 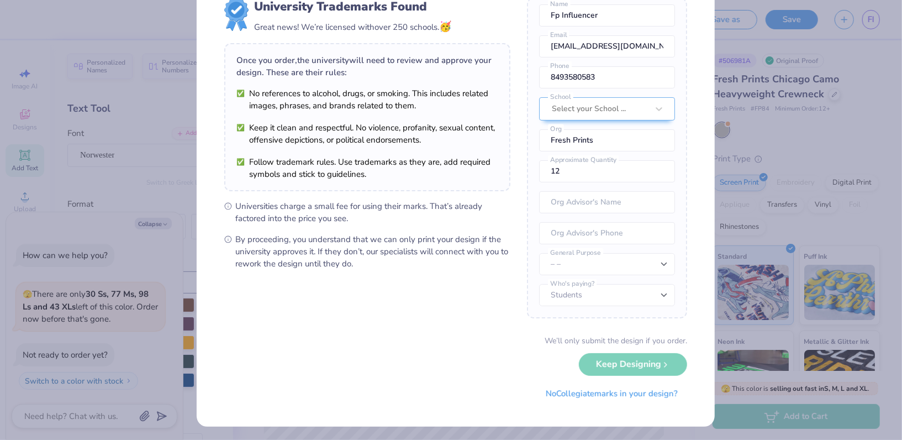 What do you see at coordinates (607, 46) in the screenshot?
I see `input: Email` at bounding box center [607, 46].